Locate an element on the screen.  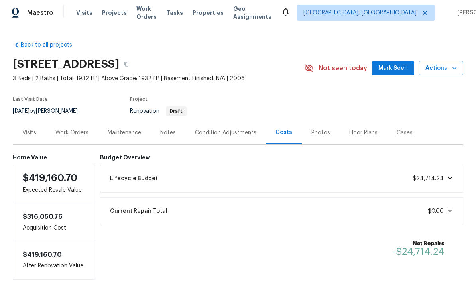
span: Not seen today is located at coordinates (343, 68).